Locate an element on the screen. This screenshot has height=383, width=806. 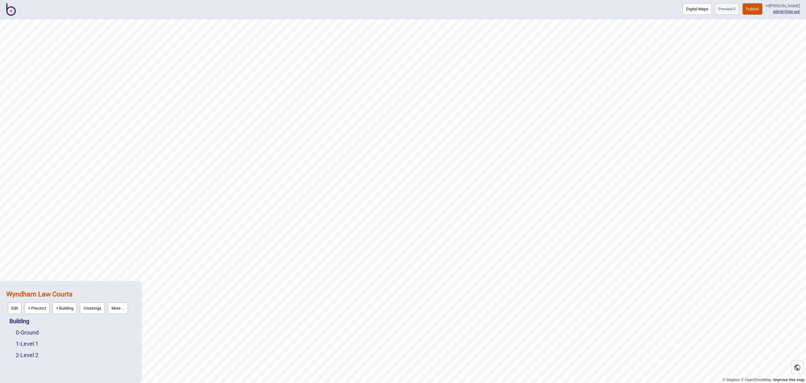
strong: Wyndham Law Courts is located at coordinates (39, 294).